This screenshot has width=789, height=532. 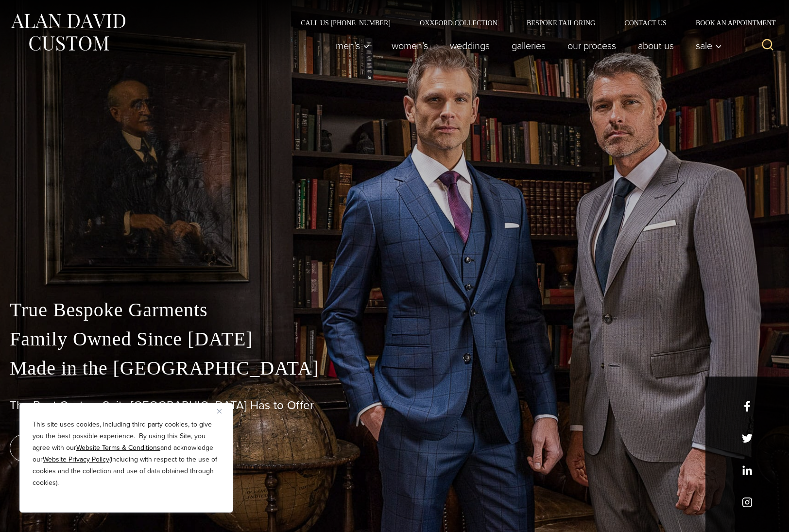 I want to click on a: weddings, so click(x=470, y=46).